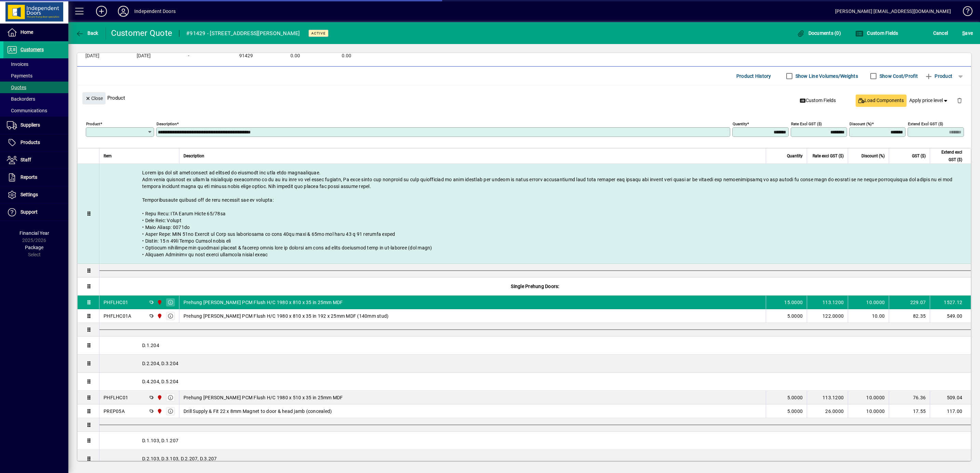  I want to click on td: 549.00, so click(951, 316).